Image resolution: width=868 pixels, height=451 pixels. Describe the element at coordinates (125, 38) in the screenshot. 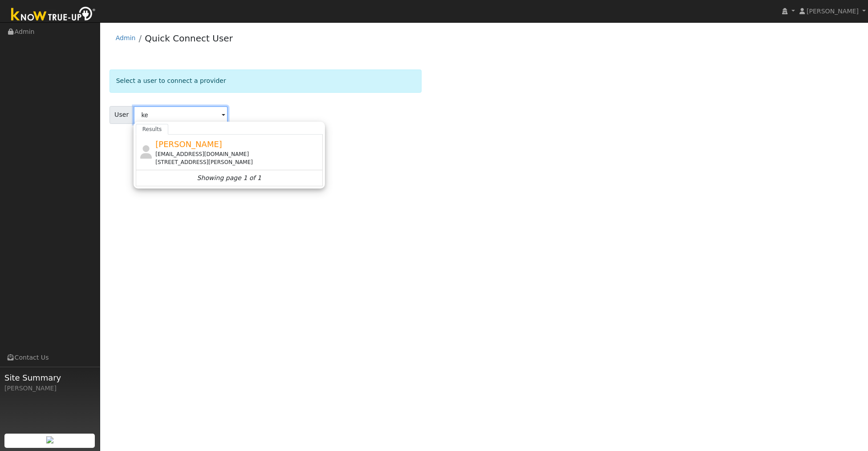

I see `a: Admin` at that location.